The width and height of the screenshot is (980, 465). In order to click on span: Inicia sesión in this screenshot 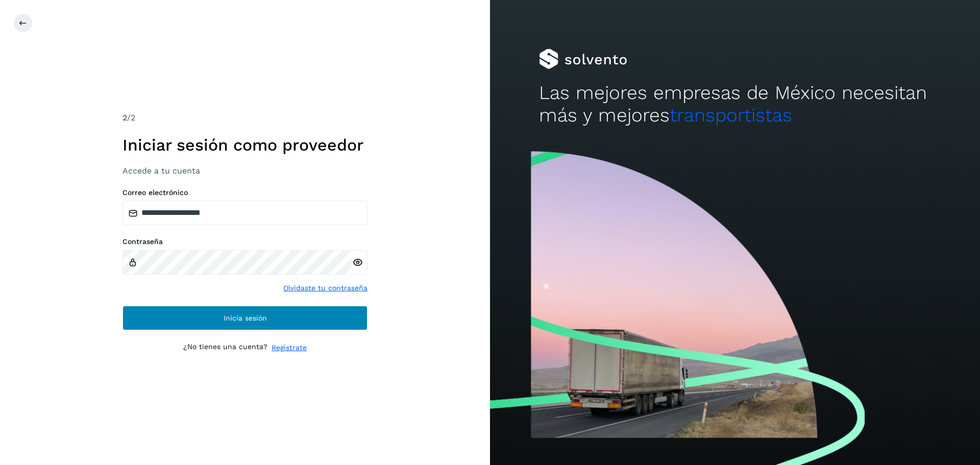, I will do `click(245, 318)`.